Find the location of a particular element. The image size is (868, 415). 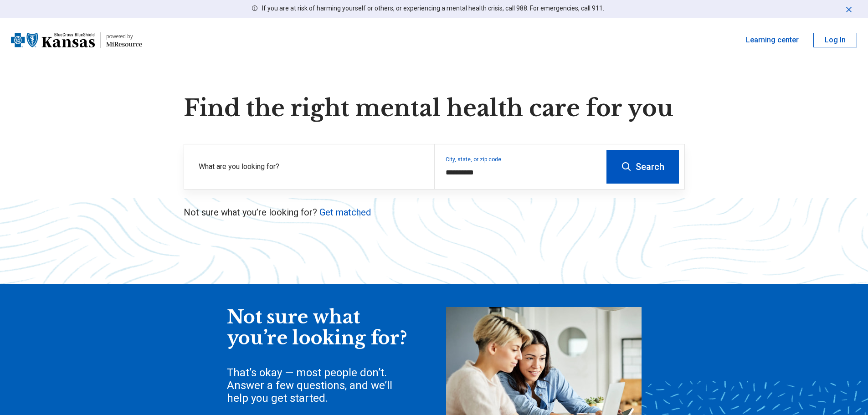

p: If you are at risk of harming yourself or others, or experiencing a mental health crisis, call 98... is located at coordinates (433, 8).